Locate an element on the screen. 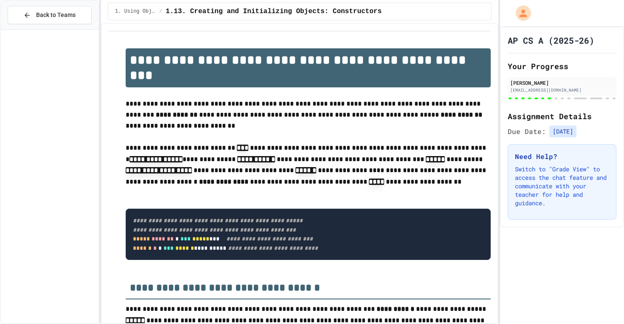  span: Back to Teams is located at coordinates (56, 15).